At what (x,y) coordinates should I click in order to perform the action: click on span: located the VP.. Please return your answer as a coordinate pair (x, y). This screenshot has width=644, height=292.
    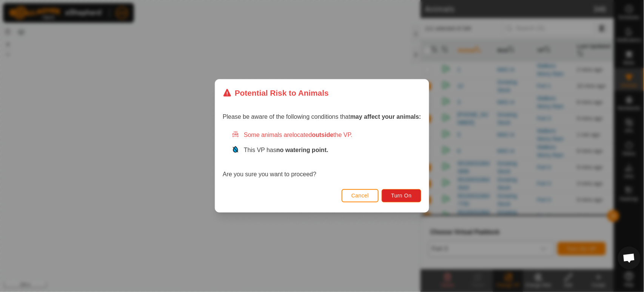
    Looking at the image, I should click on (323, 135).